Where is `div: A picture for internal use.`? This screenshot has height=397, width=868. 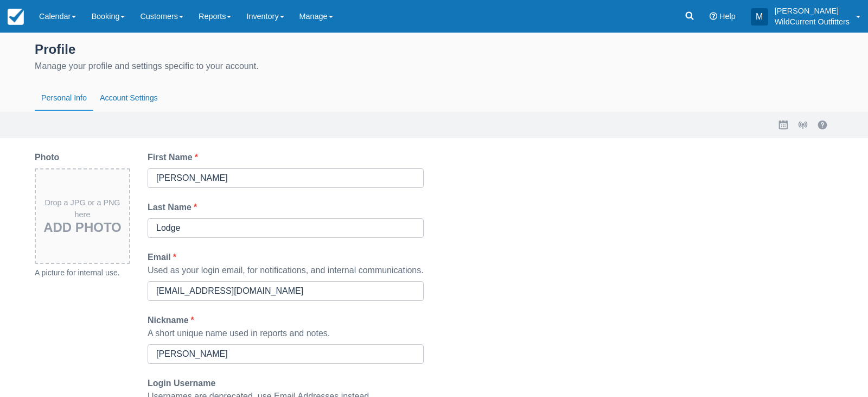
div: A picture for internal use. is located at coordinates (83, 272).